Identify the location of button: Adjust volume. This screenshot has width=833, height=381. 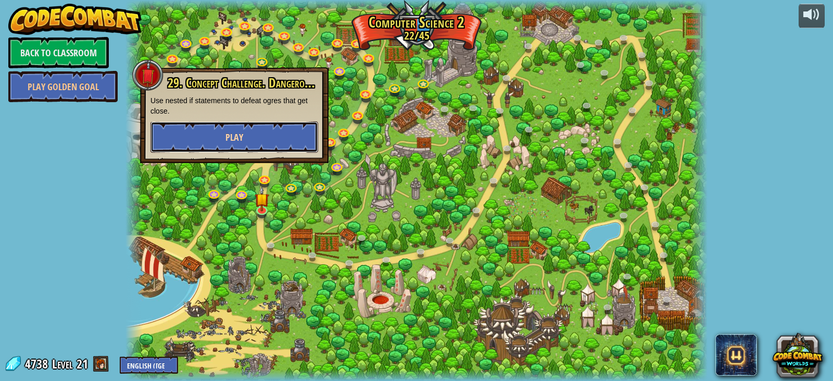
(812, 16).